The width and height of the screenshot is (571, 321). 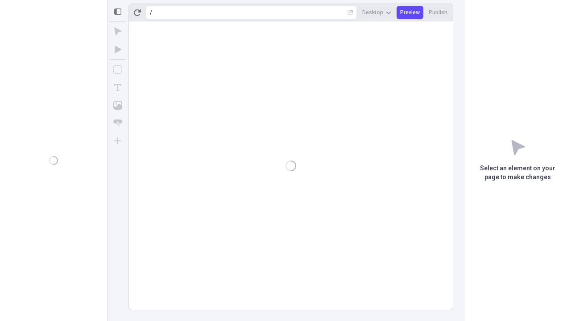 What do you see at coordinates (118, 87) in the screenshot?
I see `button: Text` at bounding box center [118, 87].